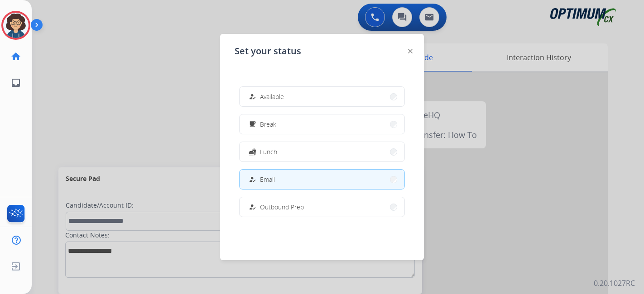  What do you see at coordinates (268, 124) in the screenshot?
I see `span: Break` at bounding box center [268, 124].